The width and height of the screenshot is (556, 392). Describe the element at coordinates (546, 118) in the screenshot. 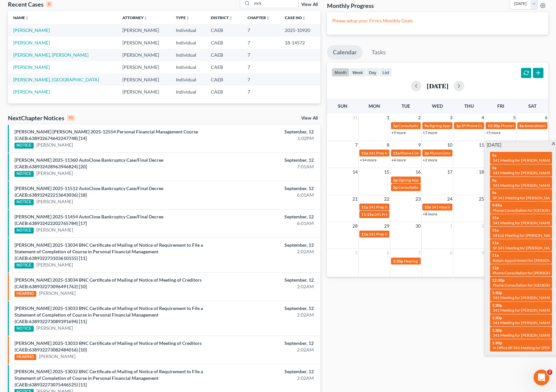

I see `span: 6` at that location.